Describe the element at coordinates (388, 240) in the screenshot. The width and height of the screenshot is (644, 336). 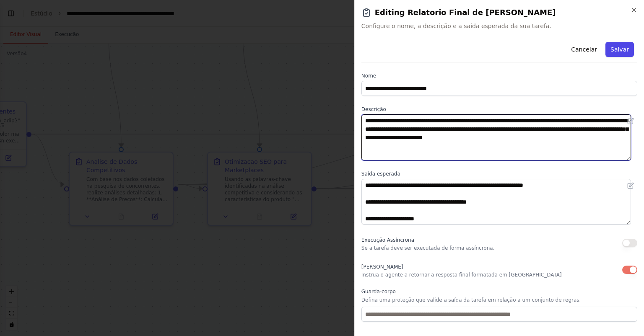
I see `font: Execução Assíncrona` at that location.